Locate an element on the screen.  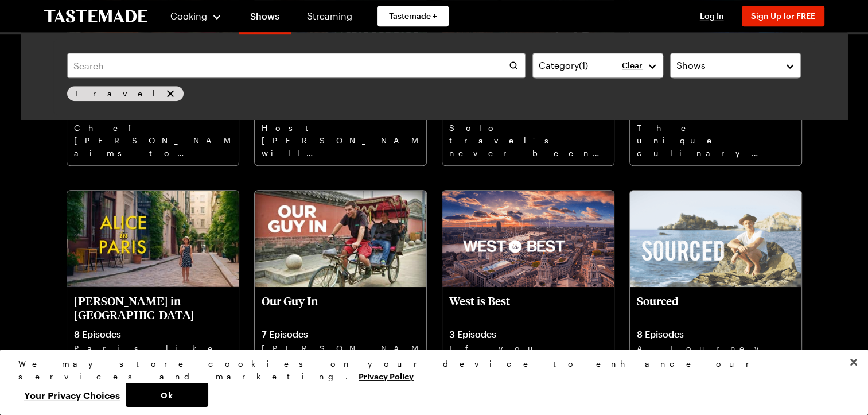
a: SourcedSourced8 EpisodesA Journey of Epicurean Proportions. is located at coordinates (715, 288).